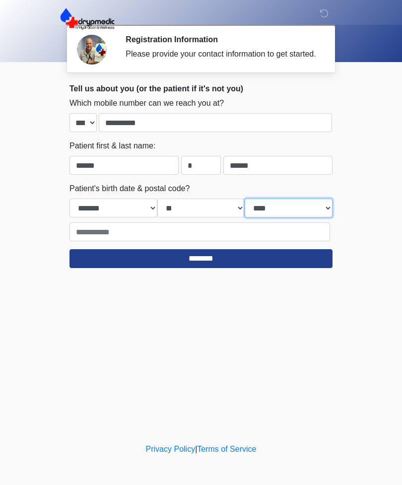  What do you see at coordinates (201, 88) in the screenshot?
I see `h2: Tell us about you (or the patient if it's not you)` at bounding box center [201, 88].